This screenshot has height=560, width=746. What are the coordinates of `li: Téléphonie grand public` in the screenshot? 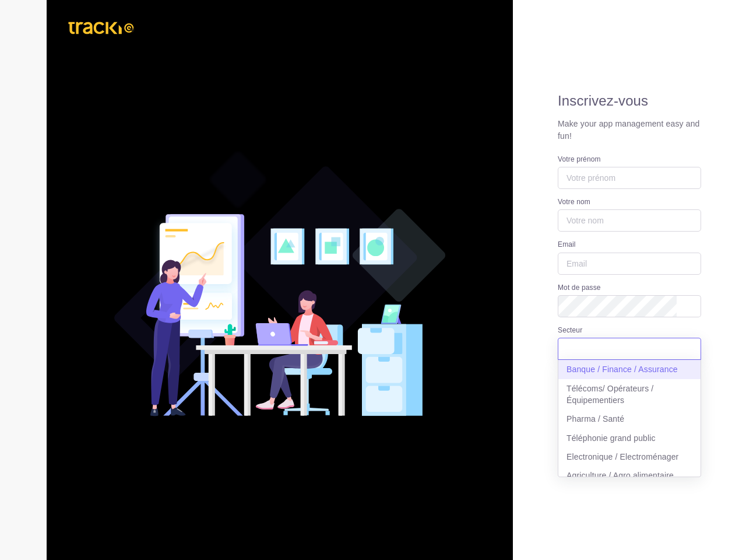 It's located at (629, 438).